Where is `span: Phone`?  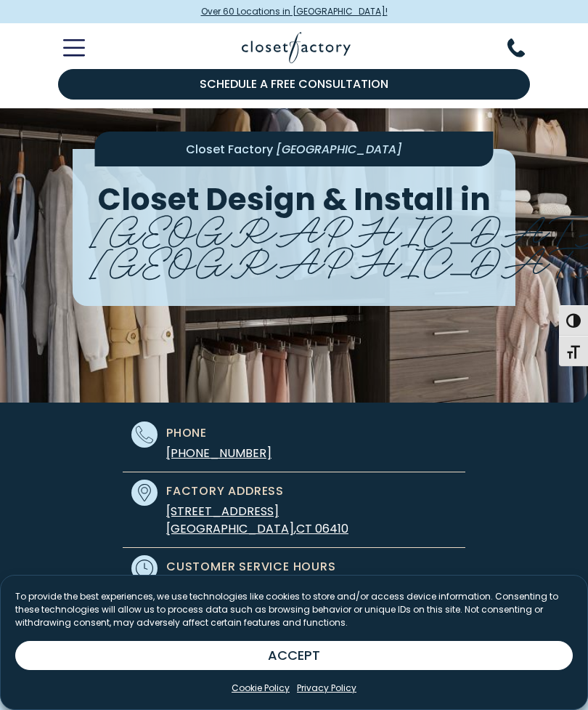 span: Phone is located at coordinates (186, 433).